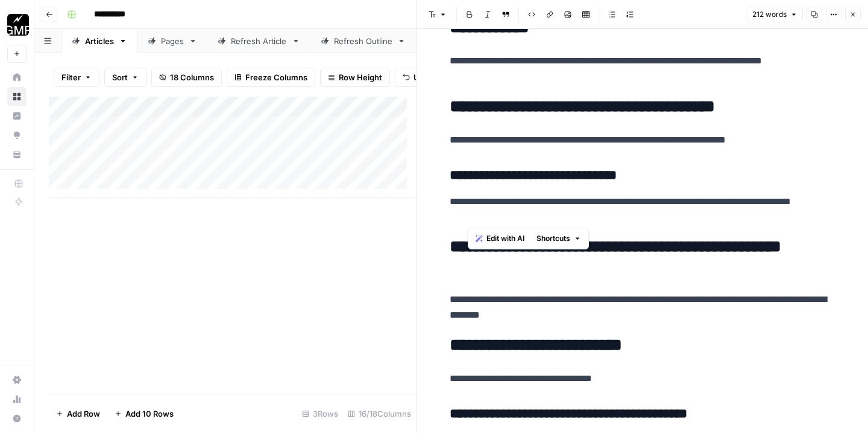  What do you see at coordinates (320, 413) in the screenshot?
I see `div: 3 Rows` at bounding box center [320, 413].